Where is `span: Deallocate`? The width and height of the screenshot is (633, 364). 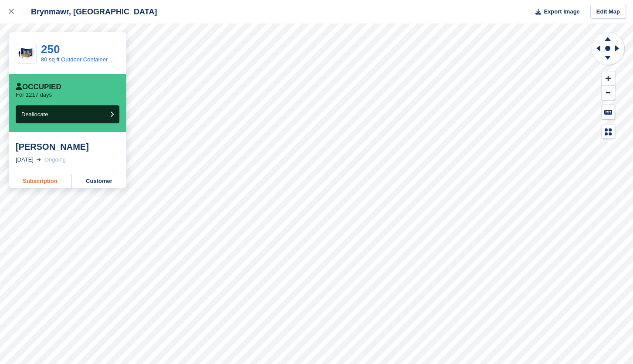
span: Deallocate is located at coordinates (35, 114).